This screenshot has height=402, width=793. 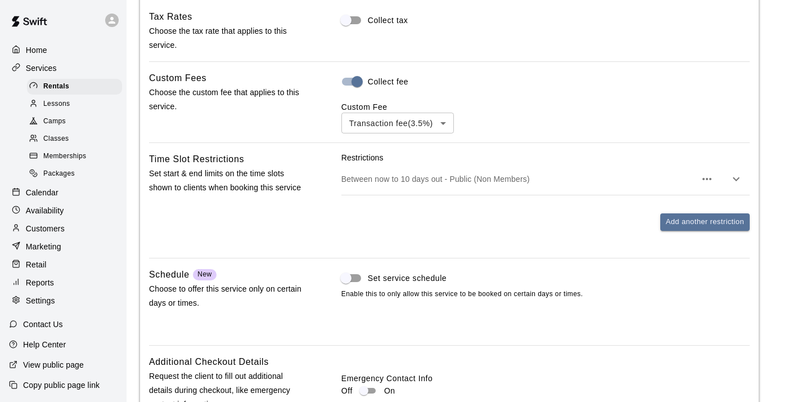 I want to click on p: View public page, so click(x=53, y=365).